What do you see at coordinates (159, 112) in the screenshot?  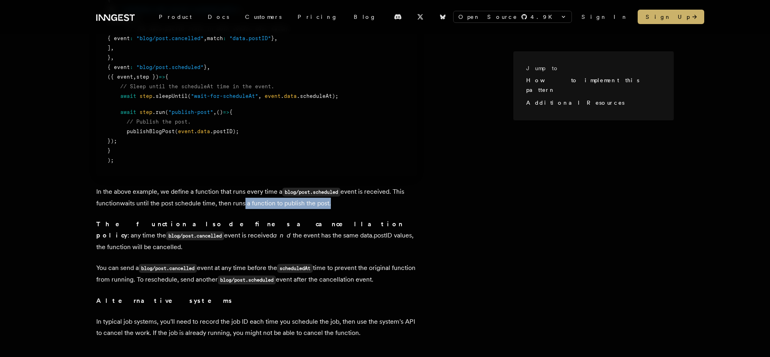 I see `span: .run` at bounding box center [159, 112].